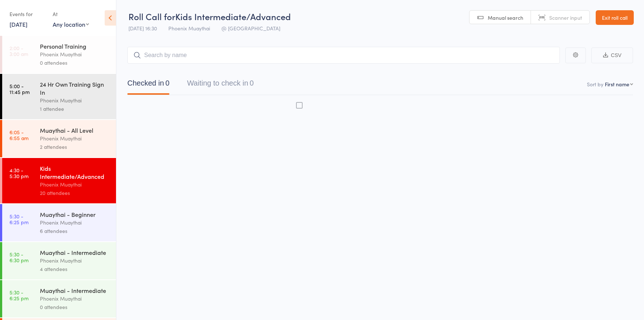 Image resolution: width=644 pixels, height=320 pixels. What do you see at coordinates (75, 147) in the screenshot?
I see `div: 2 attendees` at bounding box center [75, 147].